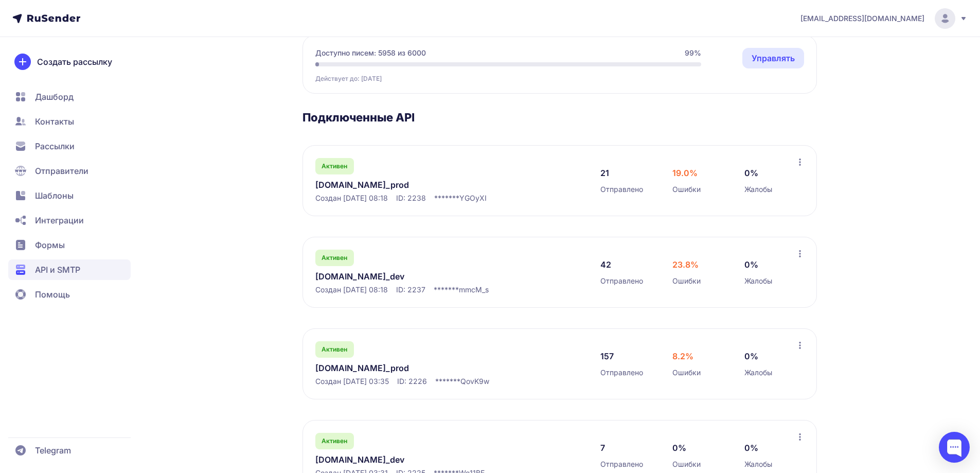 This screenshot has height=473, width=980. I want to click on span: mmcM_s, so click(474, 290).